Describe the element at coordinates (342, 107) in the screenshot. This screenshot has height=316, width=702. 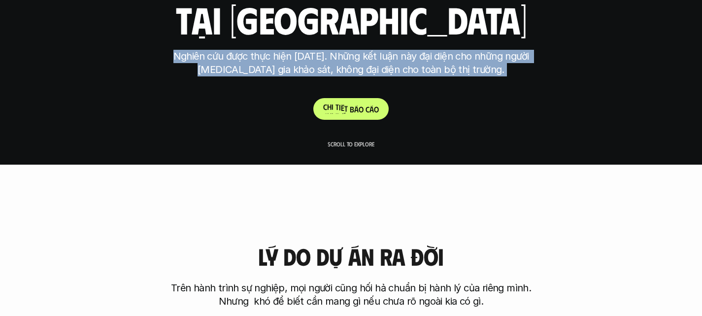
I see `span: ế` at that location.